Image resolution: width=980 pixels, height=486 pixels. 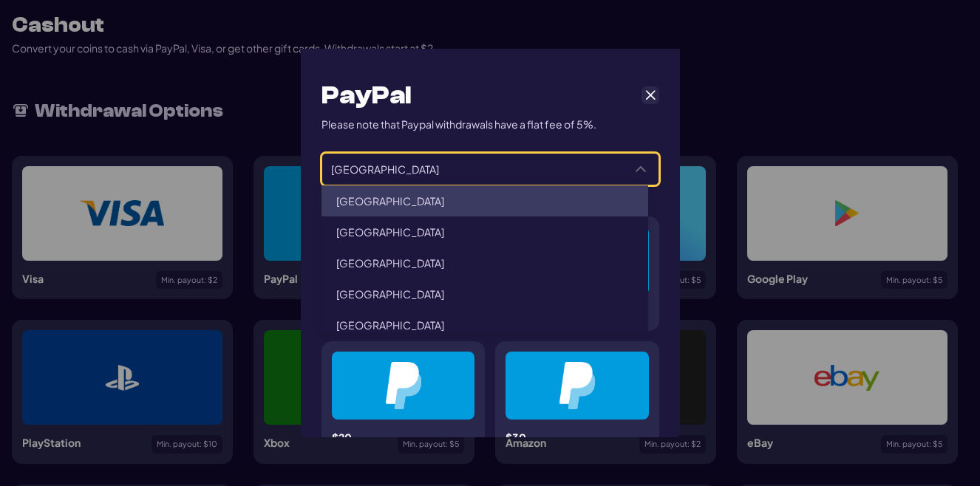 What do you see at coordinates (485, 263) in the screenshot?
I see `li: Andorra` at bounding box center [485, 263].